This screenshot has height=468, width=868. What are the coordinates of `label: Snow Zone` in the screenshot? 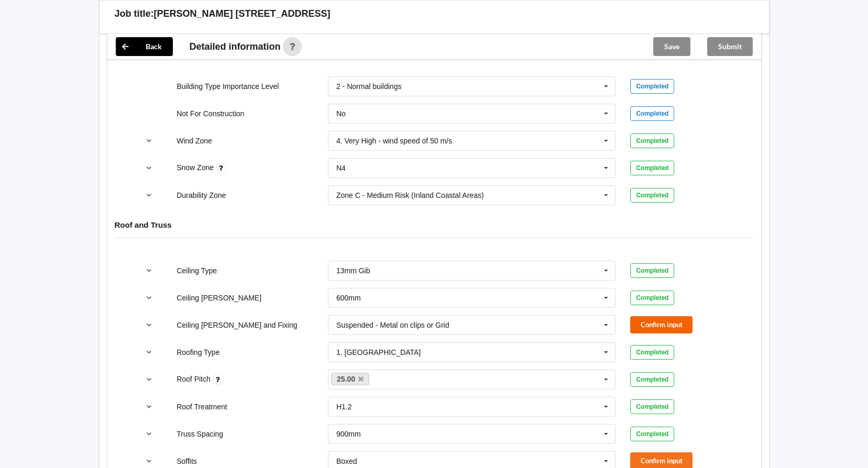 It's located at (196, 167).